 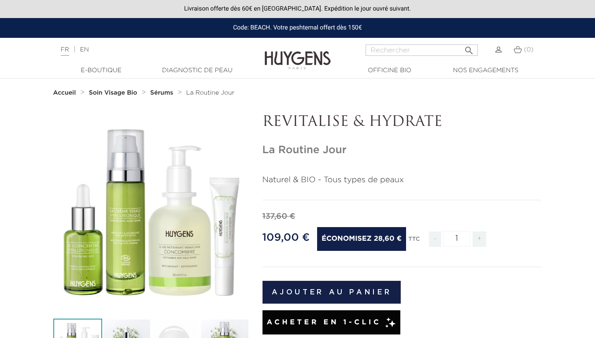 I want to click on button: Ajouter au panier, so click(x=332, y=293).